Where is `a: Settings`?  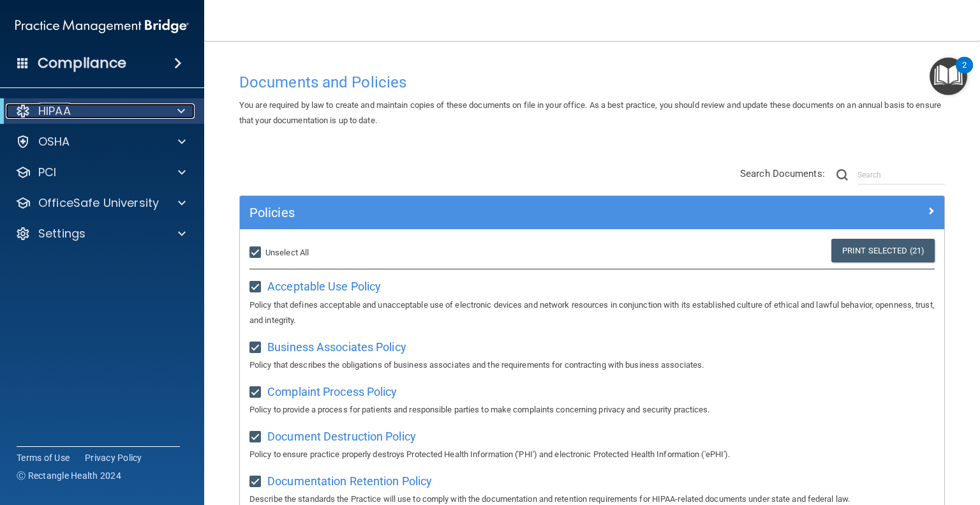
a: Settings is located at coordinates (100, 233).